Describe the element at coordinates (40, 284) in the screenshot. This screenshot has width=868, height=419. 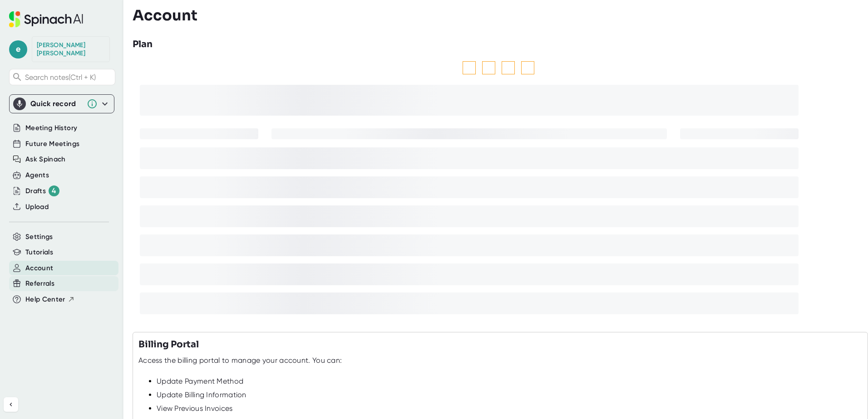
I see `span: Referrals` at that location.